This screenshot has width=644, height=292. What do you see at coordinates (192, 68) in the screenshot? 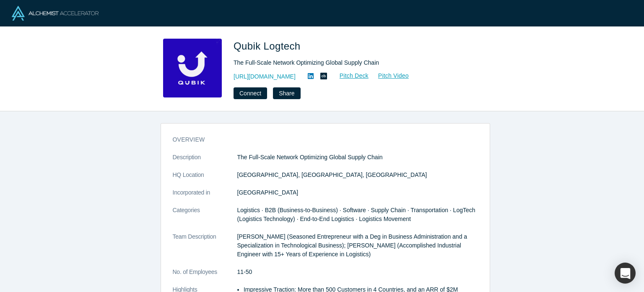
I see `img: Qubik Logtech's Logo` at bounding box center [192, 68].